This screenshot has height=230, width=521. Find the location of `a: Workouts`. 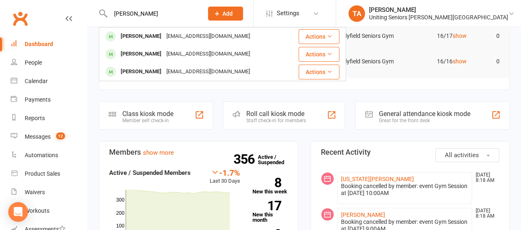

a: Workouts is located at coordinates (49, 211).